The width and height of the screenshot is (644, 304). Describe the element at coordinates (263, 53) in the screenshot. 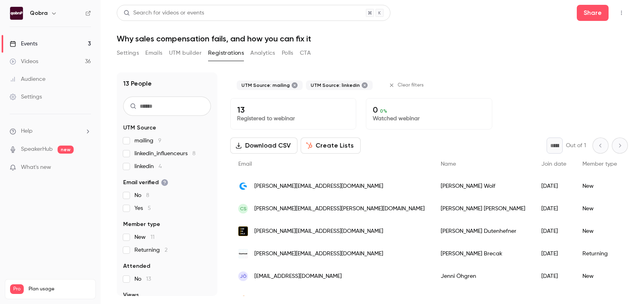

I see `button: Analytics` at that location.